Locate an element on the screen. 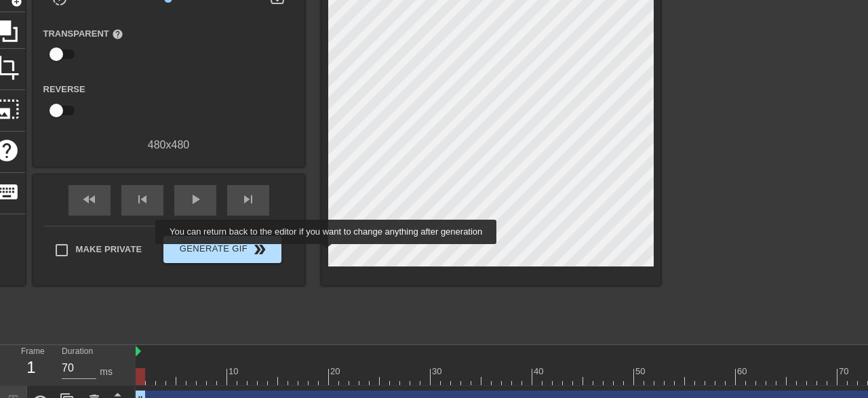  span: Generate Gif is located at coordinates (222, 249).